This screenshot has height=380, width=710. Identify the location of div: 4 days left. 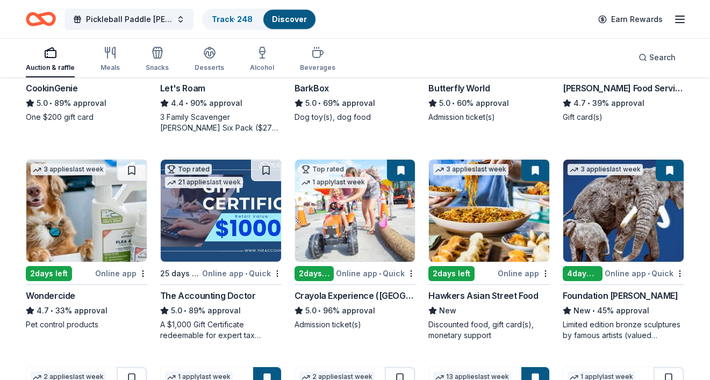
(582, 273).